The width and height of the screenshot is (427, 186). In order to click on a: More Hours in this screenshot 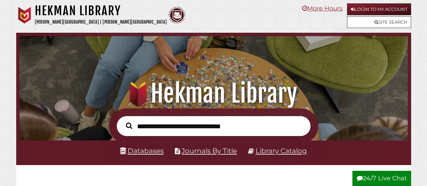, I will do `click(322, 8)`.